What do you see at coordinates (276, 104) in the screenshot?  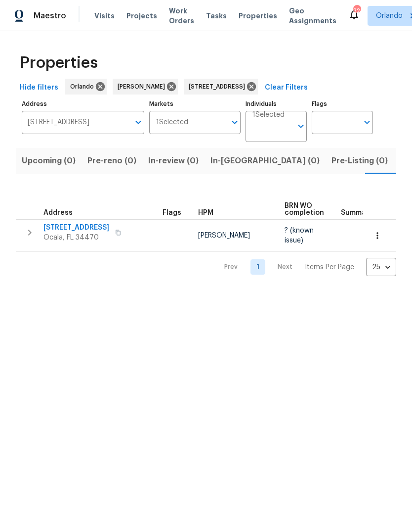 I see `label: Individuals` at bounding box center [276, 104].